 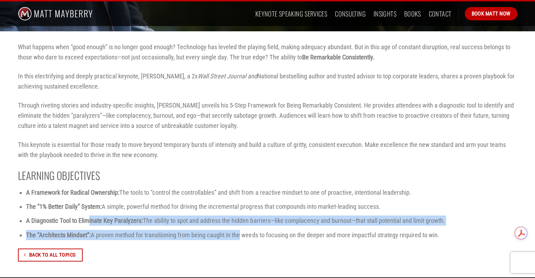 What do you see at coordinates (291, 14) in the screenshot?
I see `a: Keynote Speaking Services` at bounding box center [291, 14].